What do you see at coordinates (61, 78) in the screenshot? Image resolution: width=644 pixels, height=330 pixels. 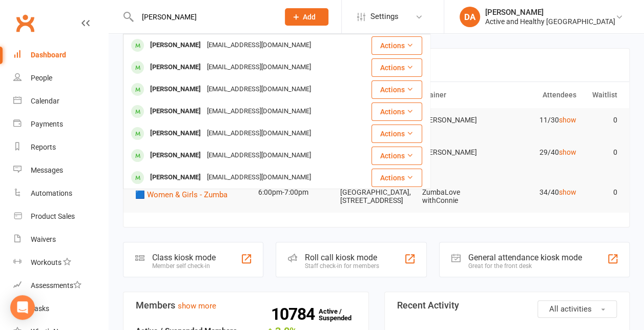 I see `a: People` at bounding box center [61, 78].